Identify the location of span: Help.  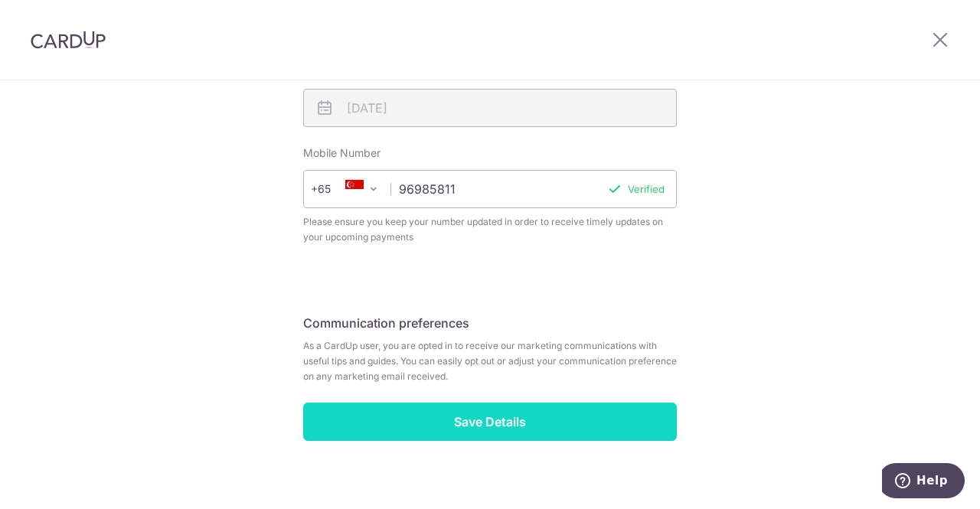
(50, 17).